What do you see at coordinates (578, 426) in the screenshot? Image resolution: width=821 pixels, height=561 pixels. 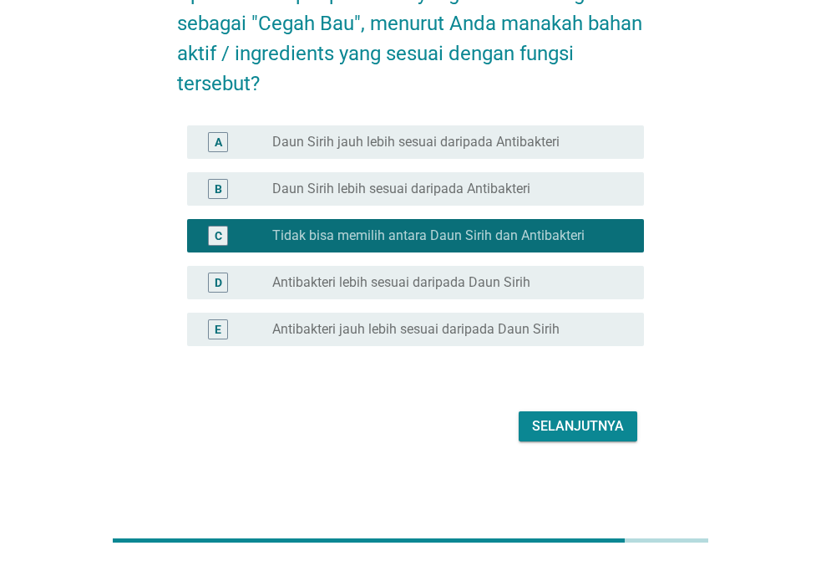 I see `div: Selanjutnya` at bounding box center [578, 426].